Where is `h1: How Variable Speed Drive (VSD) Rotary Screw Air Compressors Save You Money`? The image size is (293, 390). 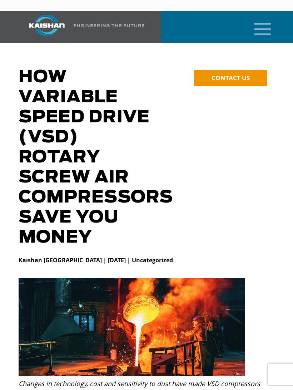
h1: How Variable Speed Drive (VSD) Rotary Screw Air Compressors Save You Money is located at coordinates (90, 157).